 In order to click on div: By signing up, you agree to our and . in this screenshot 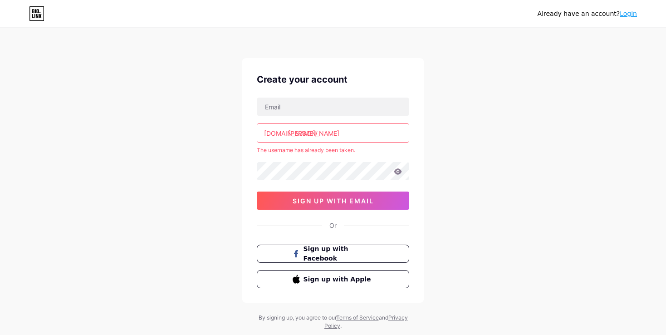, I will do `click(333, 322)`.